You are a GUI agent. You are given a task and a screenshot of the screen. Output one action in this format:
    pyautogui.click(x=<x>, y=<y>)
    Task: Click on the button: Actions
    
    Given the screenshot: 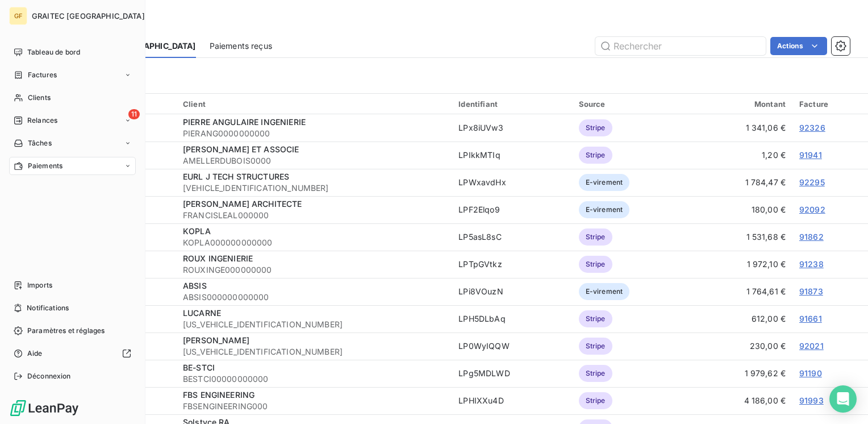 What is the action you would take?
    pyautogui.click(x=799, y=46)
    